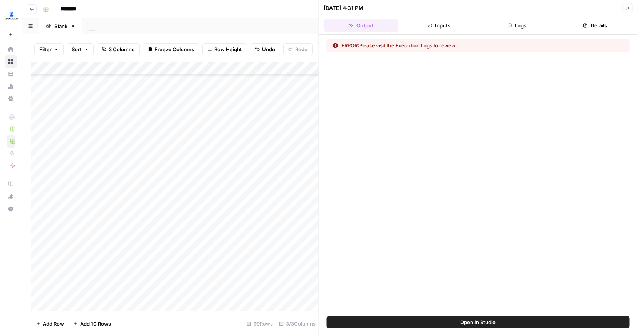  Describe the element at coordinates (301, 49) in the screenshot. I see `span: Redo` at that location.